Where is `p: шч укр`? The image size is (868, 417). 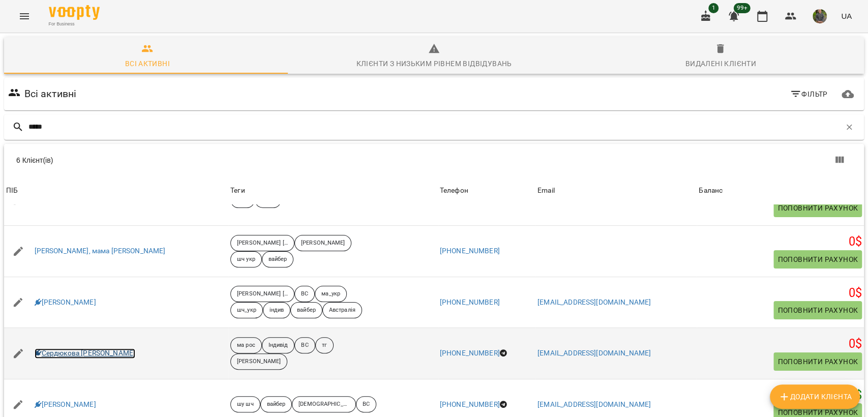 p: шч укр is located at coordinates (246, 259).